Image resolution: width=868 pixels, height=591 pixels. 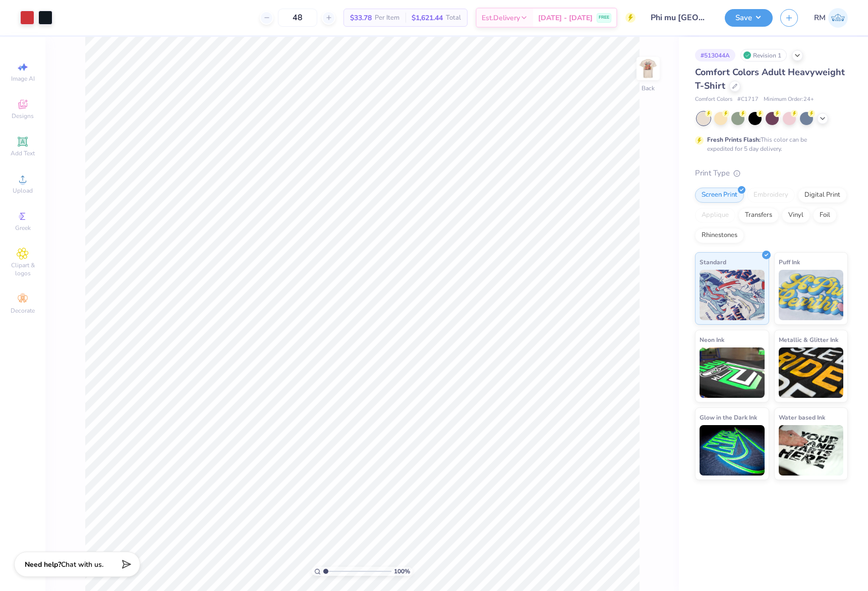 I want to click on strong: Fresh Prints Flash:, so click(x=734, y=139).